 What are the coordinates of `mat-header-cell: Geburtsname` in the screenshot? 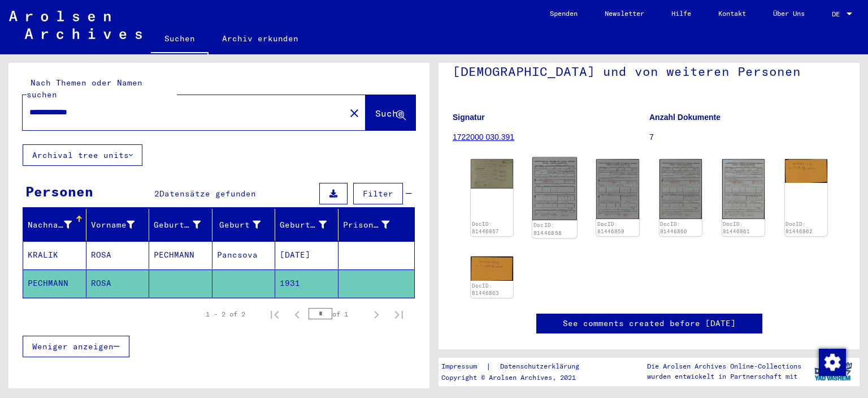 It's located at (181, 225).